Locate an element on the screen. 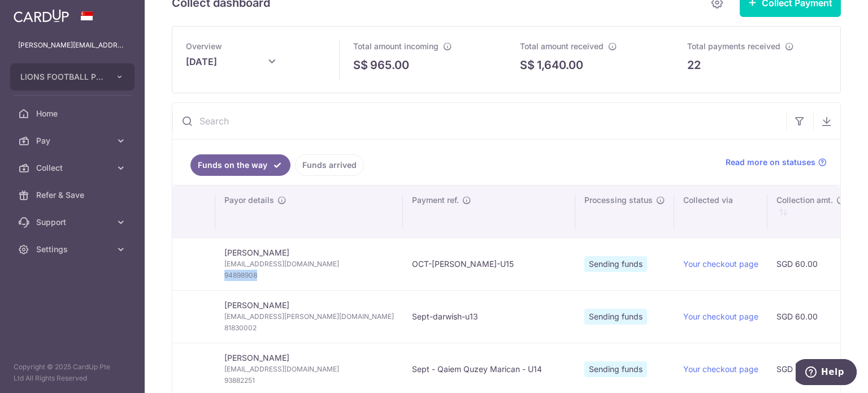  span: Total amount incoming is located at coordinates (395, 46).